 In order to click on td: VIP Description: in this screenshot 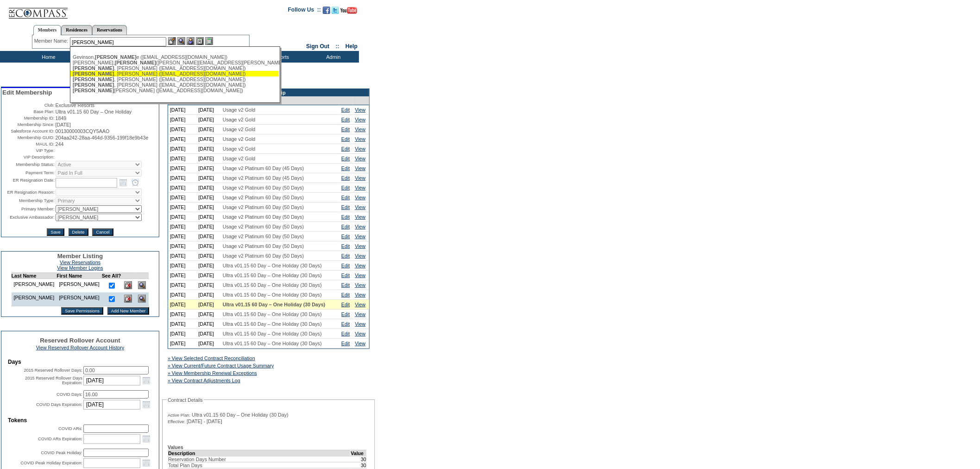, I will do `click(28, 157)`.